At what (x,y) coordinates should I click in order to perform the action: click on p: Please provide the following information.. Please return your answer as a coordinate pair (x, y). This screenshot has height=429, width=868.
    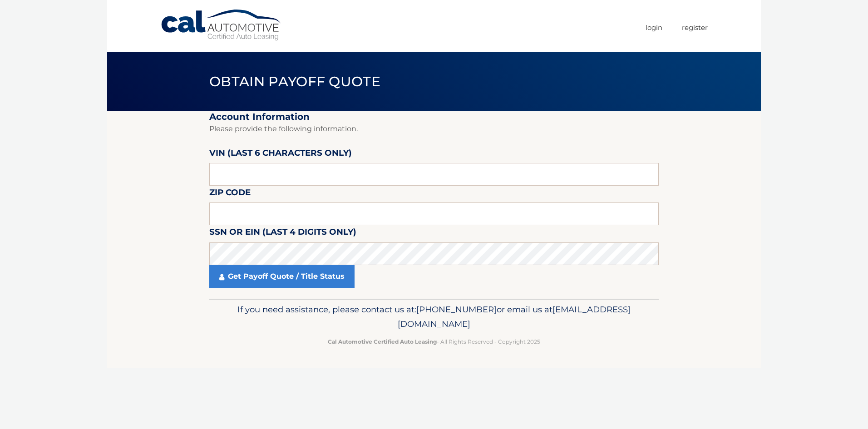
    Looking at the image, I should click on (434, 129).